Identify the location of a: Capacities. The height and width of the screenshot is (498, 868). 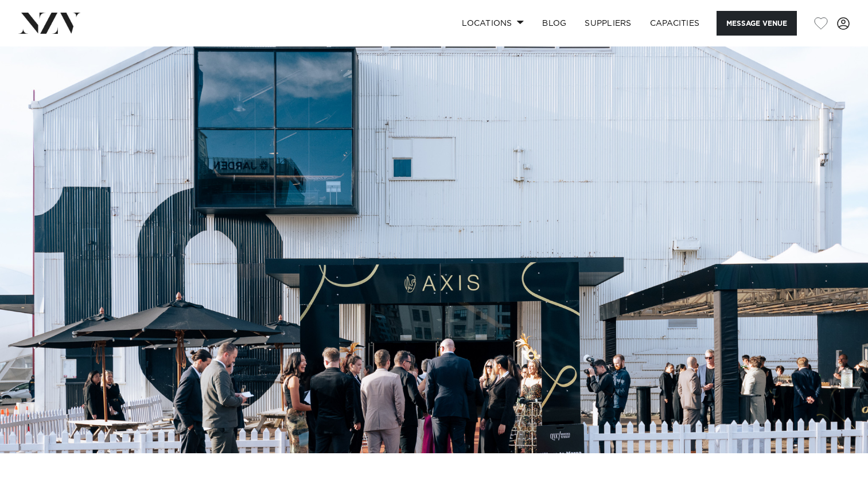
(674, 23).